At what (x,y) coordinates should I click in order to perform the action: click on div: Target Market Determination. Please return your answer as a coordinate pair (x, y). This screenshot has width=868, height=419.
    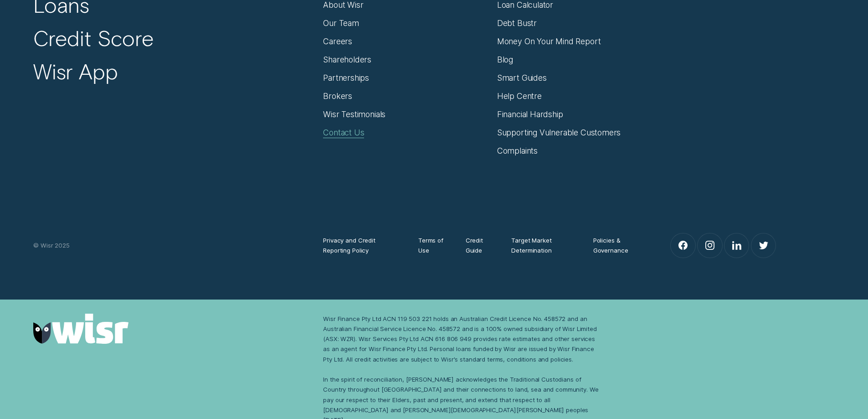
    Looking at the image, I should click on (542, 246).